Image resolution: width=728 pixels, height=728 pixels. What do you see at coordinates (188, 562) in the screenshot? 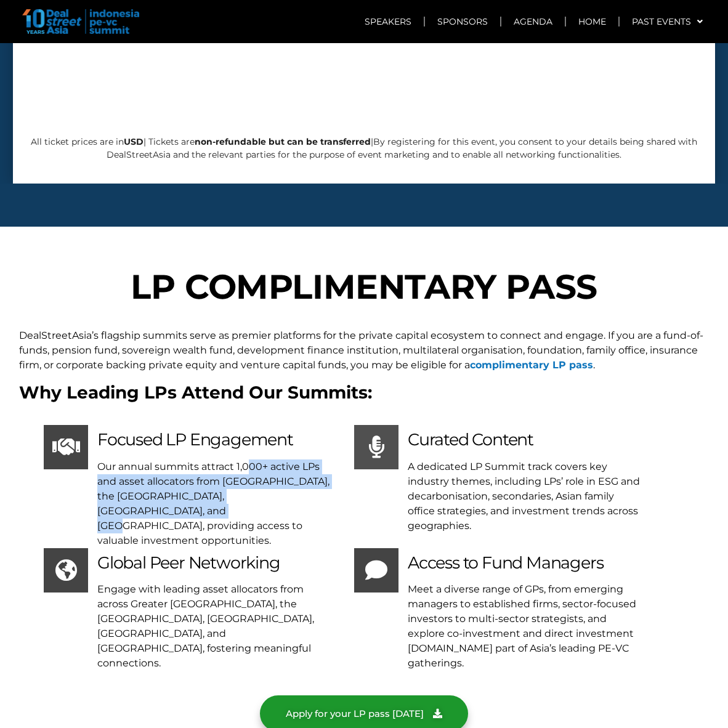
I see `span: Global Peer Networking` at bounding box center [188, 562].